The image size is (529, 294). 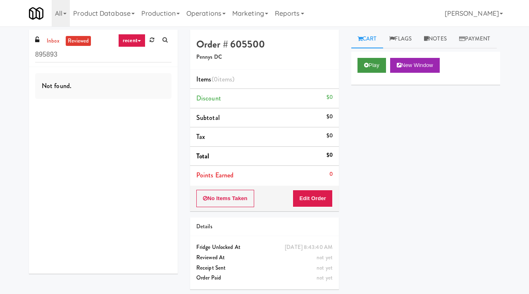 What do you see at coordinates (312, 198) in the screenshot?
I see `button: Edit Order` at bounding box center [312, 198].